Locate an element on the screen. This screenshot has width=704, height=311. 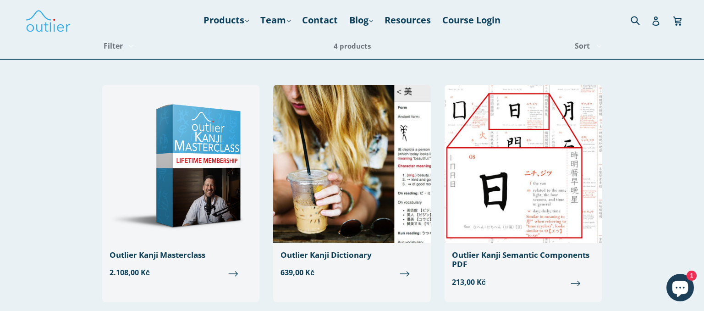
div: Outlier Kanji Semantic Components PDF is located at coordinates (523, 259).